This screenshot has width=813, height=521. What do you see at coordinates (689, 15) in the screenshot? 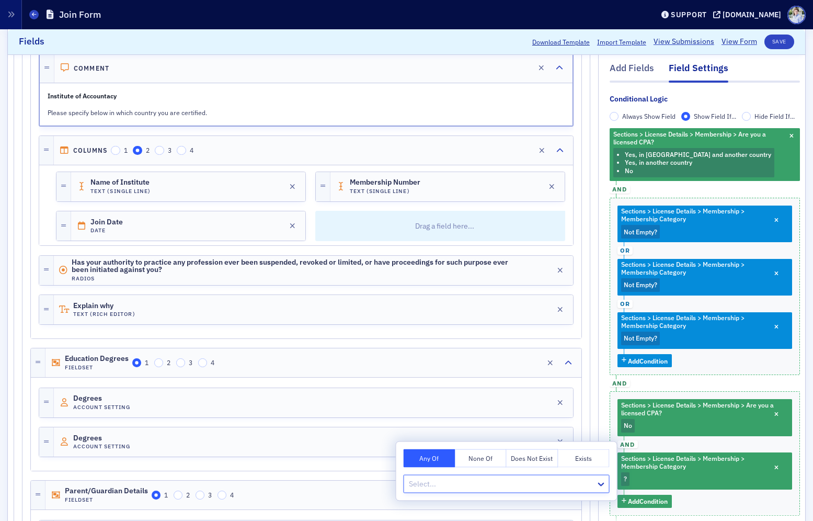
I see `div: Support` at bounding box center [689, 15].